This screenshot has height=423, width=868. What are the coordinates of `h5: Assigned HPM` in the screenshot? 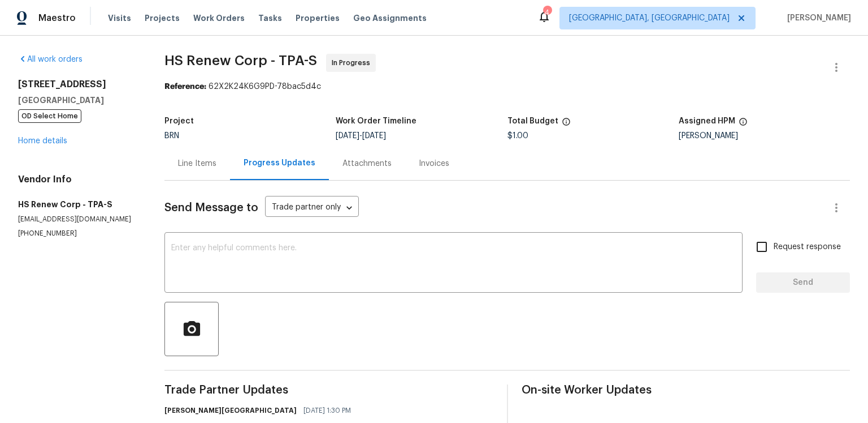 It's located at (707, 121).